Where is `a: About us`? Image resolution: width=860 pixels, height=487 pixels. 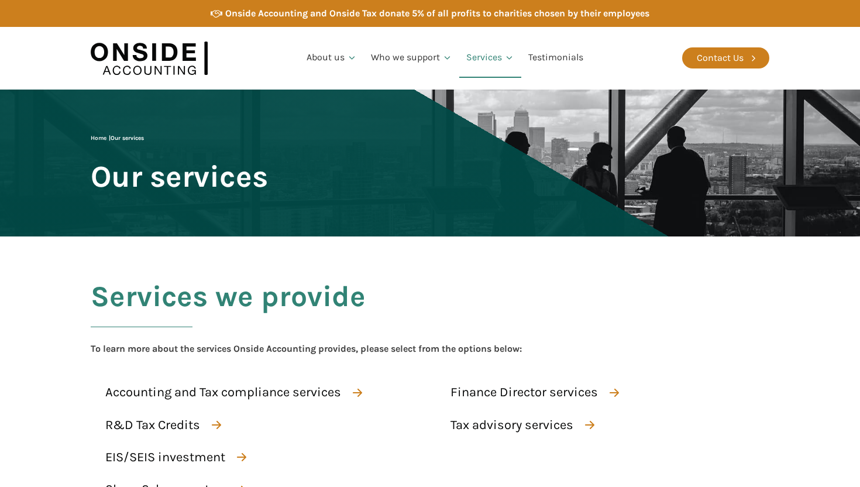 a: About us is located at coordinates (332, 58).